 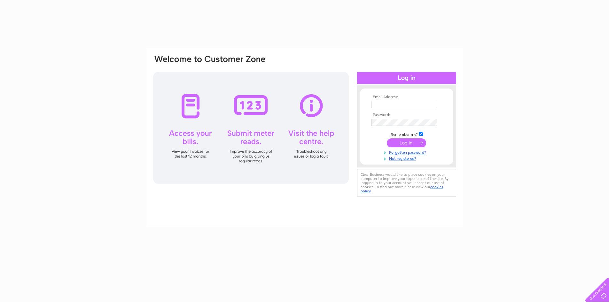 What do you see at coordinates (406, 143) in the screenshot?
I see `input: Submit` at bounding box center [406, 143].